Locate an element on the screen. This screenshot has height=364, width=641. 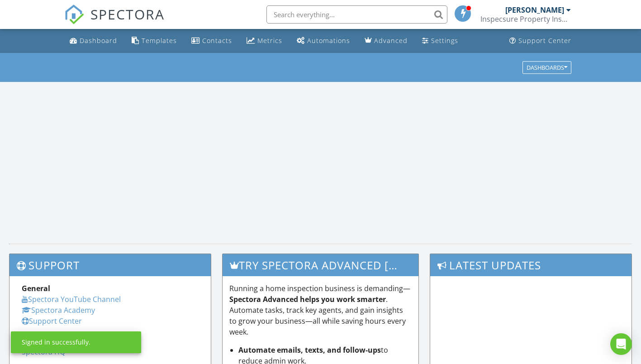
div: Templates is located at coordinates (159, 40).